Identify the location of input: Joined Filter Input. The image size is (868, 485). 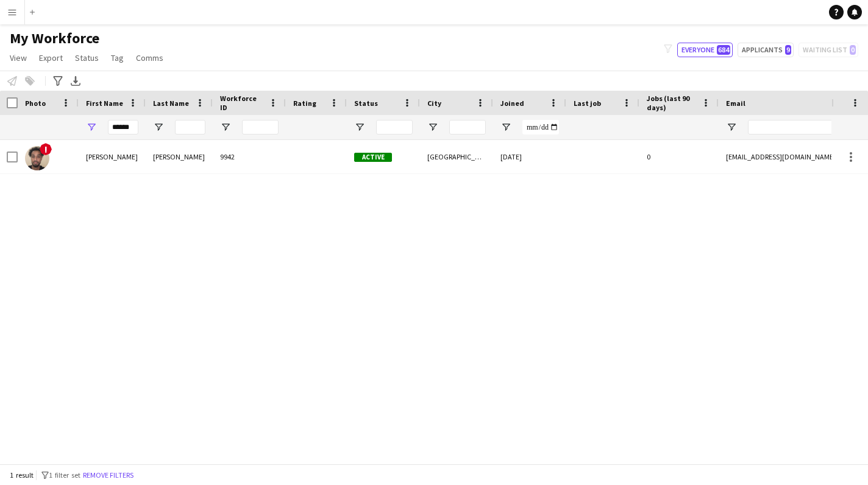
(541, 128).